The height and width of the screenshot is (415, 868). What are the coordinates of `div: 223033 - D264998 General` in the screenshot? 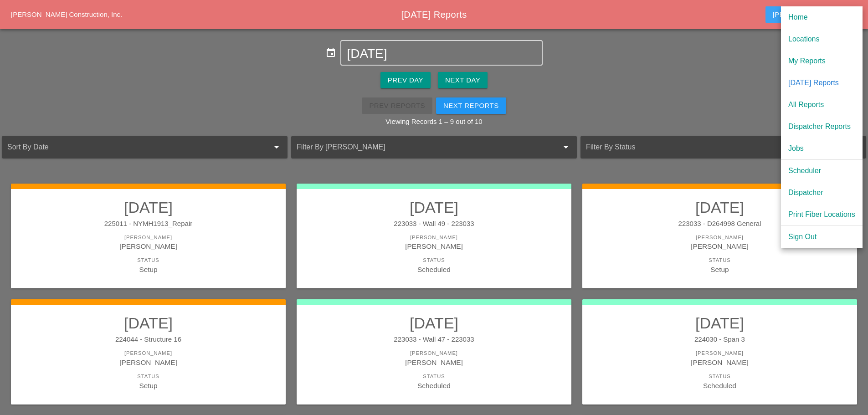 It's located at (720, 224).